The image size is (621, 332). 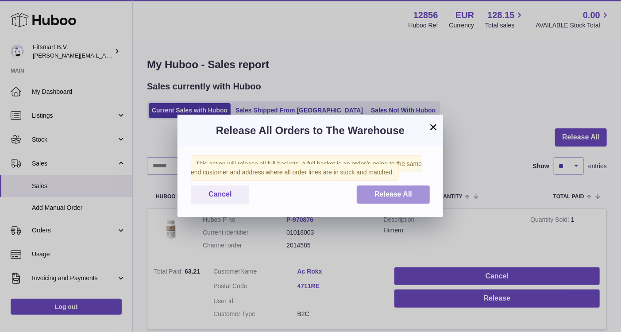 I want to click on span: Cancel, so click(x=220, y=194).